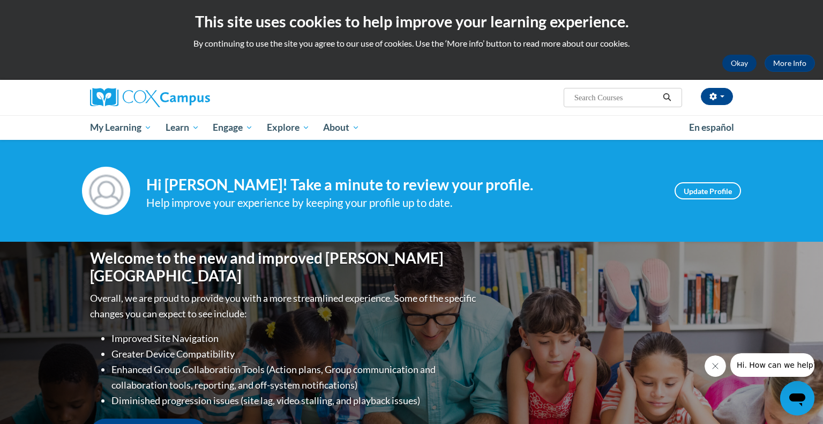 This screenshot has width=823, height=424. What do you see at coordinates (402, 202) in the screenshot?
I see `div: Help improve your experience by keeping your profile up to date.` at bounding box center [402, 202].